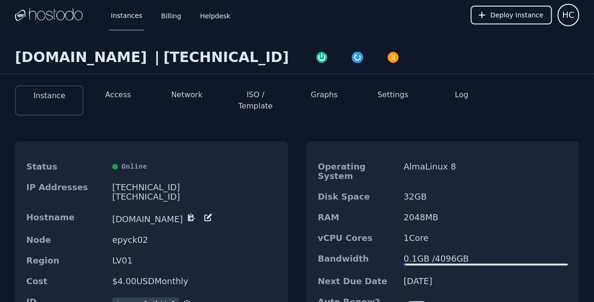  I want to click on dd: AlmaLinux 8, so click(486, 171).